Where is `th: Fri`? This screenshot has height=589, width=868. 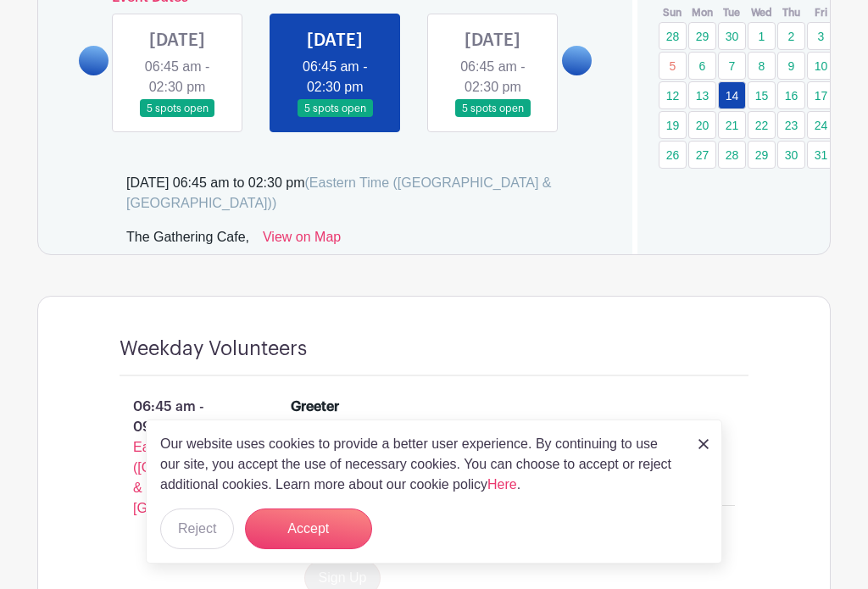 th: Fri is located at coordinates (821, 12).